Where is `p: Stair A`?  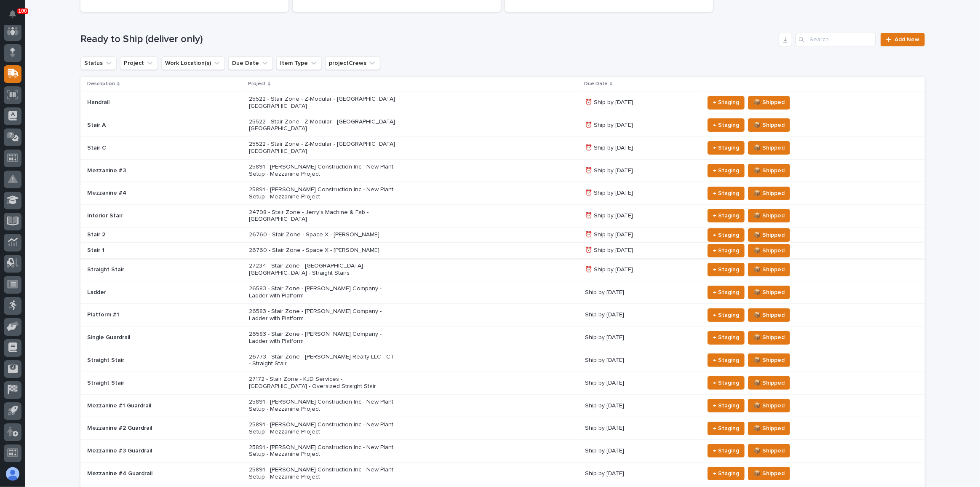
p: Stair A is located at coordinates (161, 125).